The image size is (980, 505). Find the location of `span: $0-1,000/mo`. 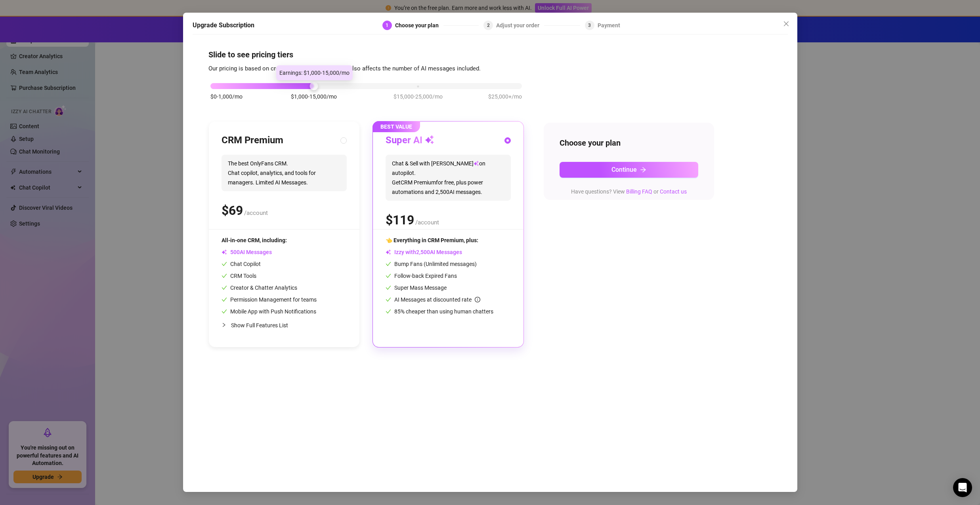

span: $0-1,000/mo is located at coordinates (227, 97).